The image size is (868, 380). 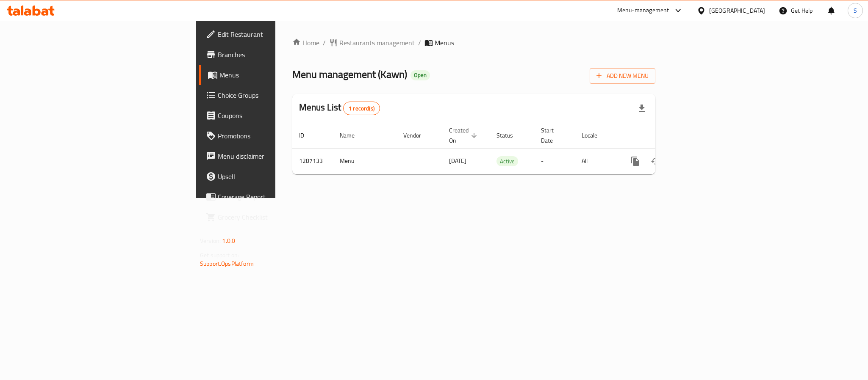 What do you see at coordinates (622, 76) in the screenshot?
I see `button: Add New Menu` at bounding box center [622, 76].